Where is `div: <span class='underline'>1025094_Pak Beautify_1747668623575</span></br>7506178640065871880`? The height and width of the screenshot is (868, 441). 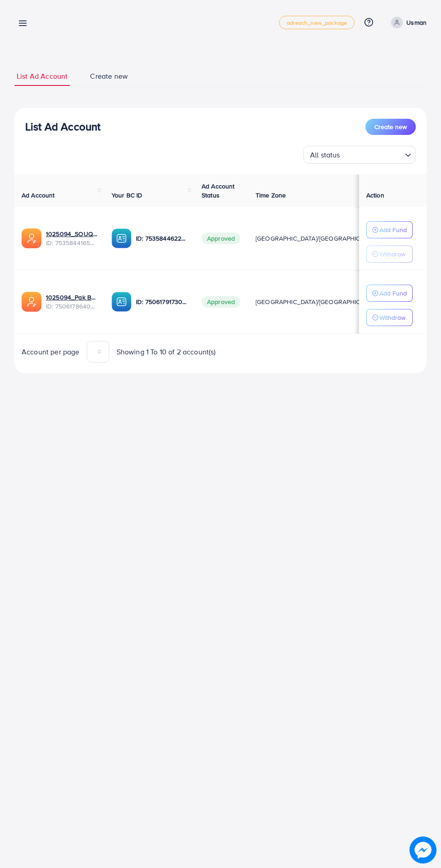 div: <span class='underline'>1025094_Pak Beautify_1747668623575</span></br>7506178640065871880 is located at coordinates (72, 302).